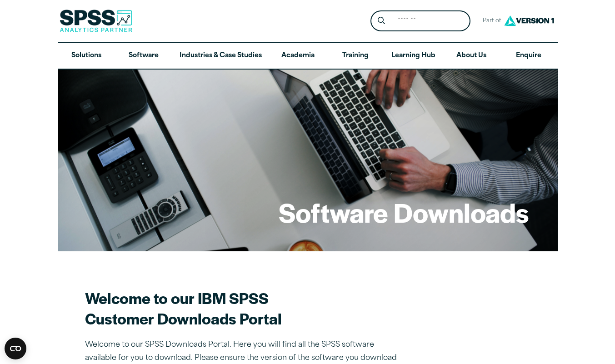 This screenshot has width=615, height=364. Describe the element at coordinates (529, 20) in the screenshot. I see `img: Version1 Logo` at that location.